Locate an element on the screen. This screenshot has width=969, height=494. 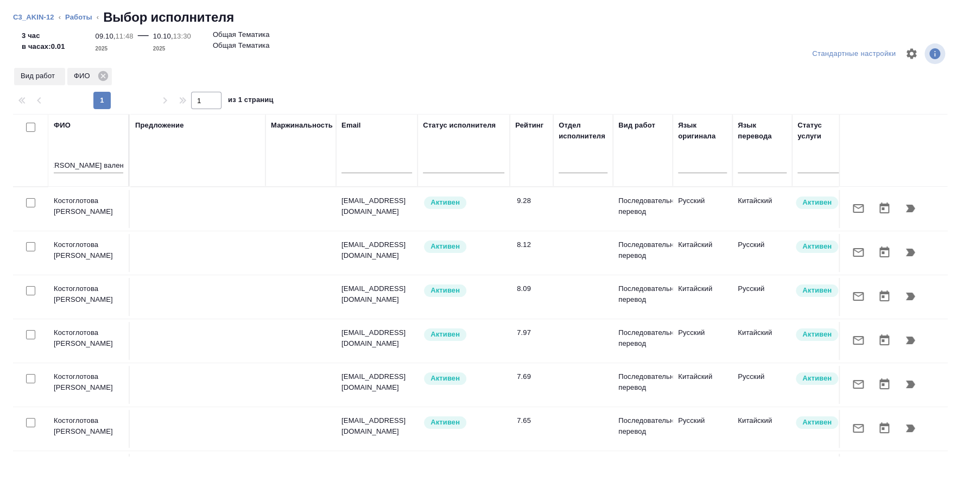
div: Email is located at coordinates (351, 125).